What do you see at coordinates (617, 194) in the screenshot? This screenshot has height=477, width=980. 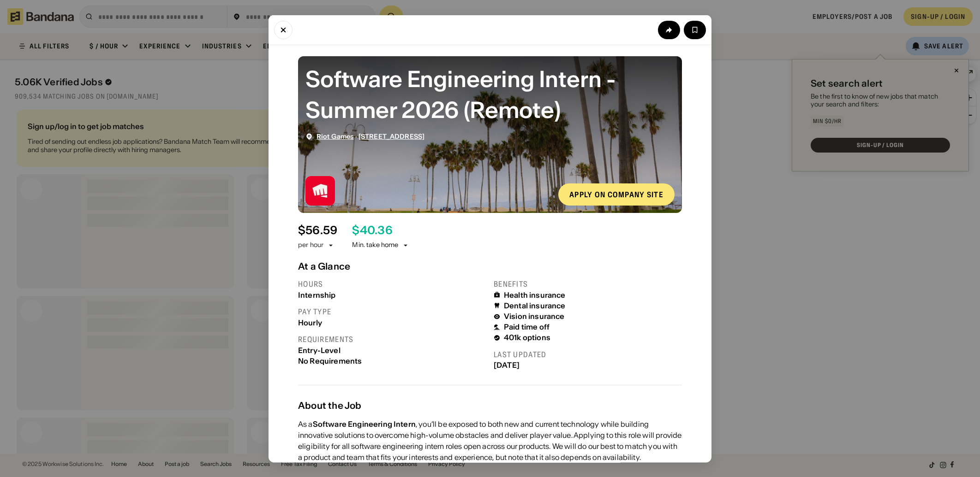 I see `div: Apply on company site` at bounding box center [617, 194].